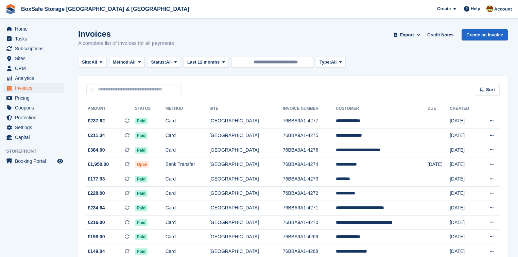  Describe the element at coordinates (35, 137) in the screenshot. I see `span: Capital` at that location.